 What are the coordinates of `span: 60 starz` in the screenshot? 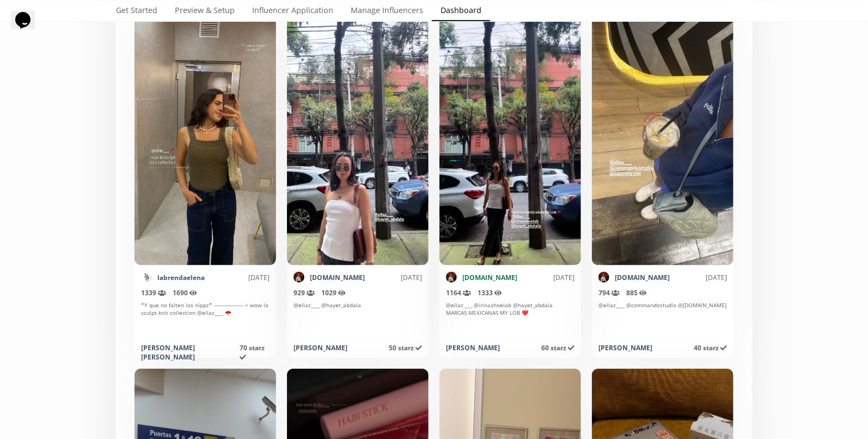 It's located at (557, 347).